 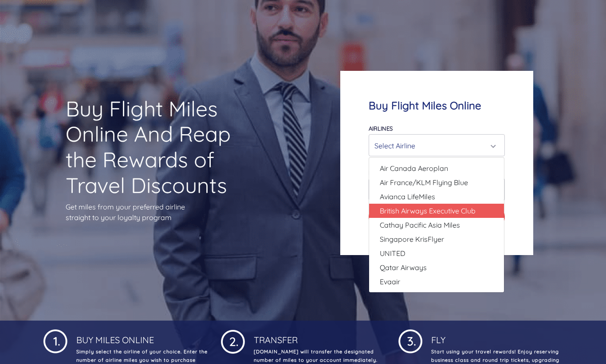 I want to click on h4: Buy Flight Miles Online, so click(x=436, y=105).